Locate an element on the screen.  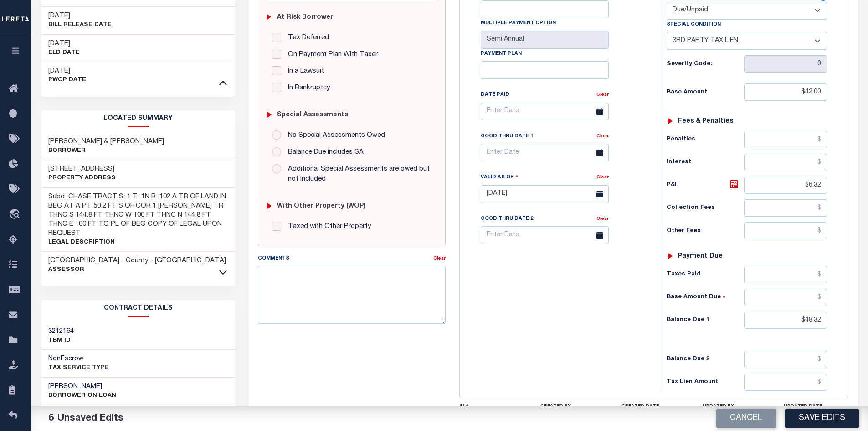
h6: with Other Property (WOP) is located at coordinates (321, 206).